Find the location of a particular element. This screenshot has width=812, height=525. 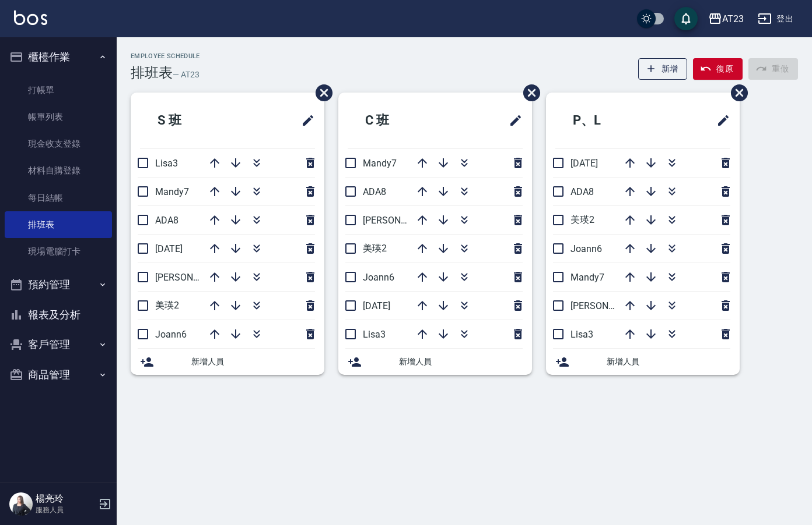

button: 商品管理 is located at coordinates (58, 375).